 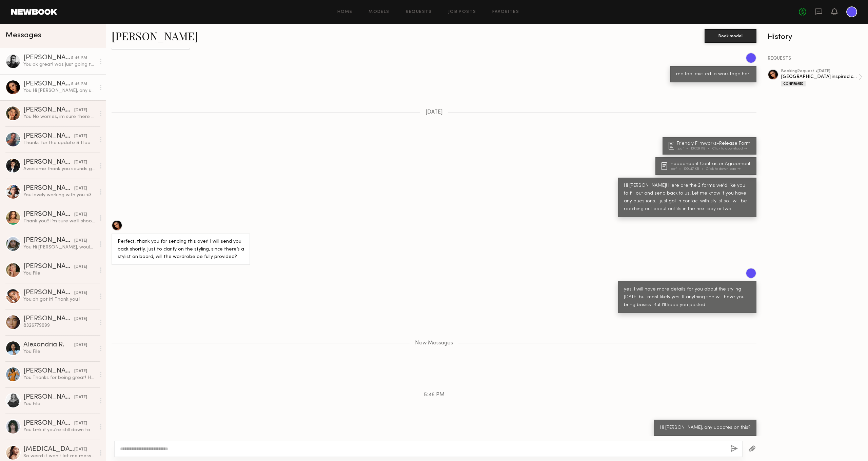 What do you see at coordinates (730, 36) in the screenshot?
I see `button: Book model` at bounding box center [730, 36].